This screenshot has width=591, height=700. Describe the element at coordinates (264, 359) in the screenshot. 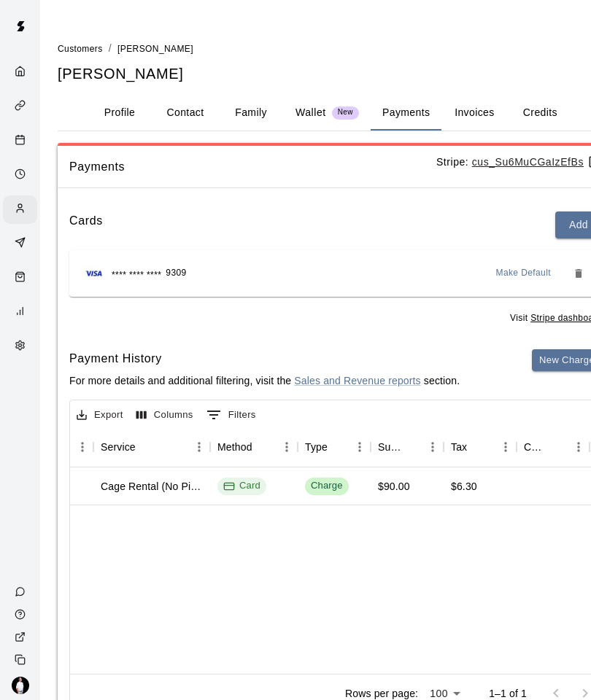

I see `h6: Payment History` at that location.